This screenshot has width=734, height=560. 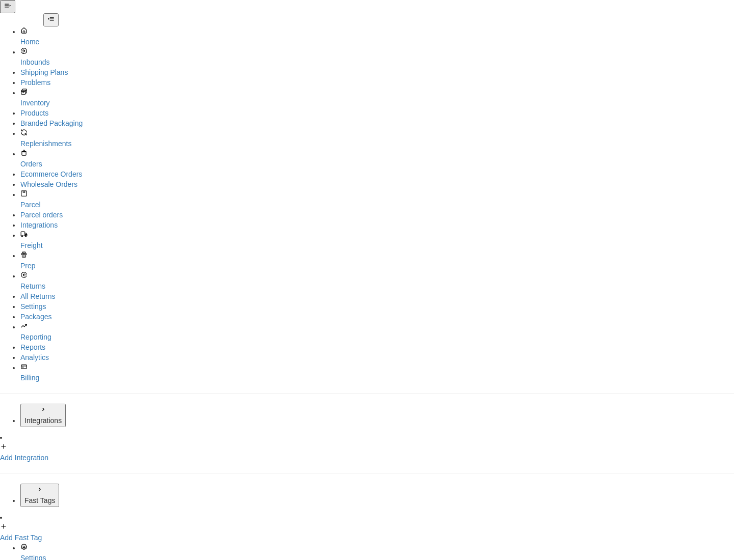 I want to click on div: Settings, so click(x=377, y=306).